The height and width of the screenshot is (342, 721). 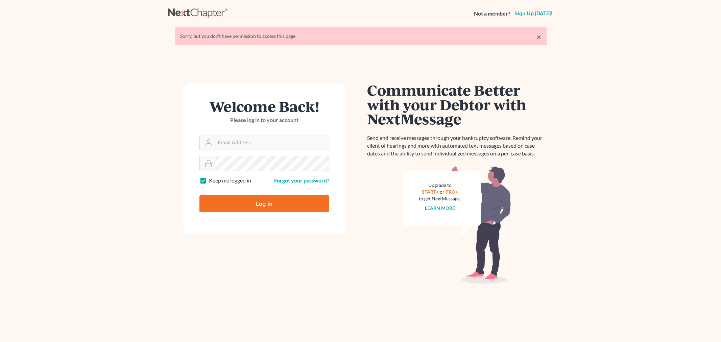 What do you see at coordinates (440, 185) in the screenshot?
I see `div: Upgrade to` at bounding box center [440, 185].